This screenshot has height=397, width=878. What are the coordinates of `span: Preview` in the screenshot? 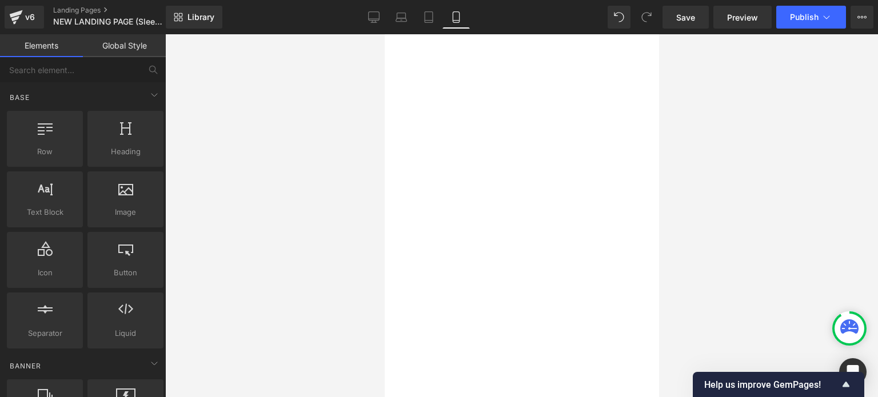 It's located at (742, 17).